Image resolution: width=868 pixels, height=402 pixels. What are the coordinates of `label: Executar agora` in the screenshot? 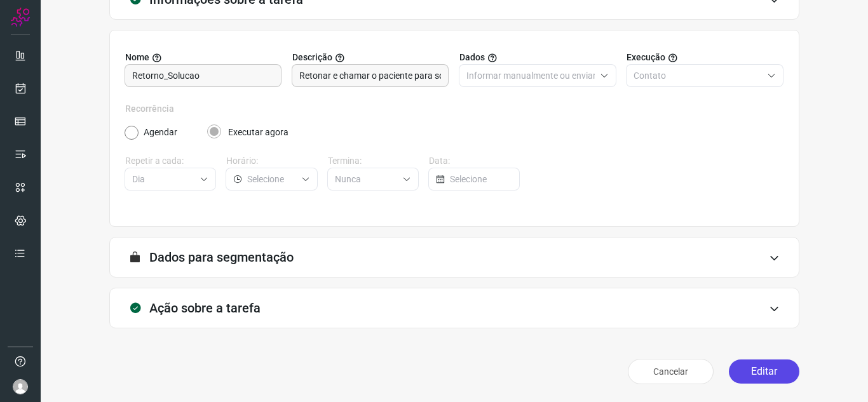 It's located at (258, 132).